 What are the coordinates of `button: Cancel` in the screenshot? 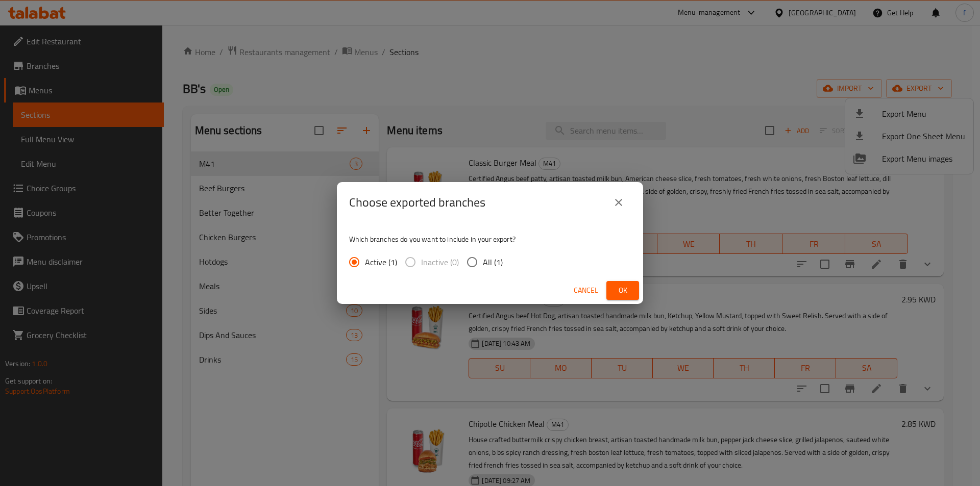 It's located at (586, 290).